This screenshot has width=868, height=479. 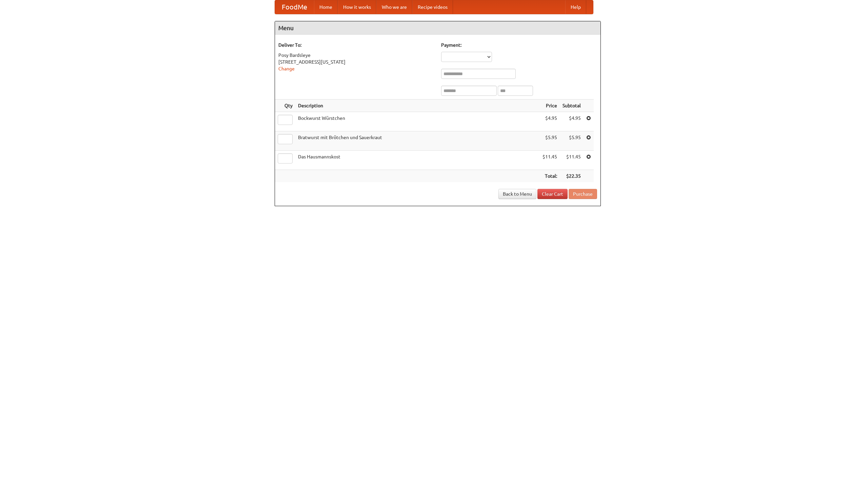 What do you see at coordinates (433, 7) in the screenshot?
I see `a: Recipe videos` at bounding box center [433, 7].